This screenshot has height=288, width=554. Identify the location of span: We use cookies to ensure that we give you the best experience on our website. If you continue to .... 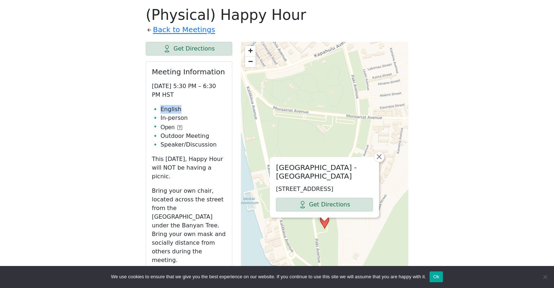
(269, 277).